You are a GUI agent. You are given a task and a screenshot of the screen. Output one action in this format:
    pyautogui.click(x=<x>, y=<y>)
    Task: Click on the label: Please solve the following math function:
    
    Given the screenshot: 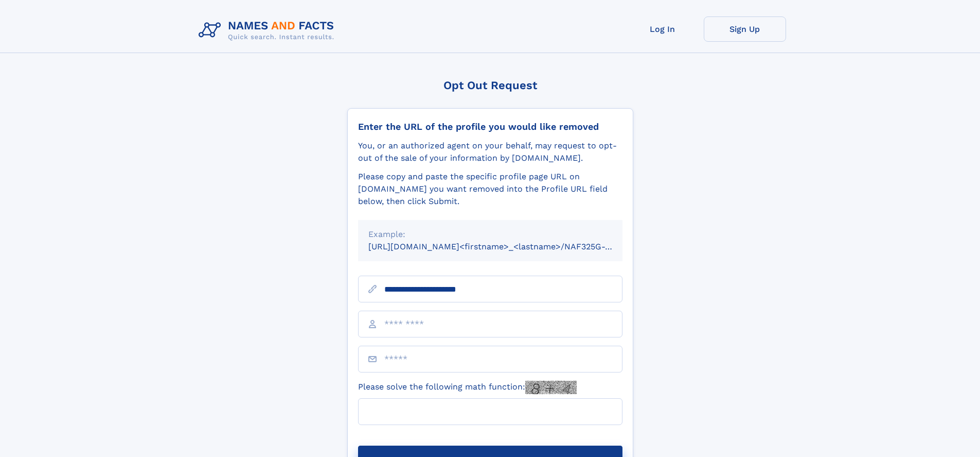 What is the action you would take?
    pyautogui.click(x=467, y=387)
    